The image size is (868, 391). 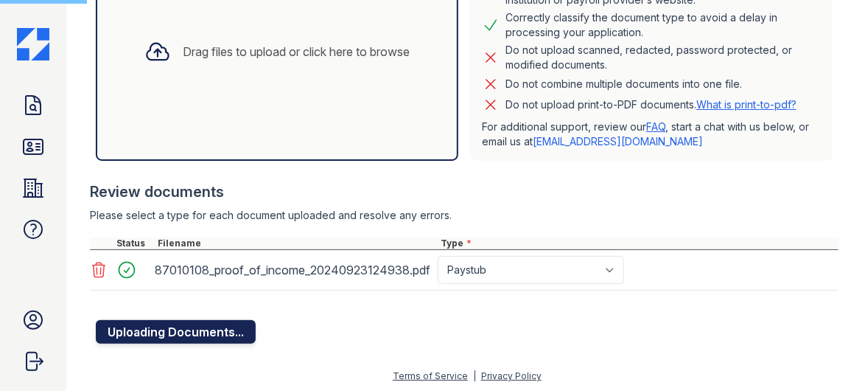 I want to click on div: Status, so click(x=134, y=244).